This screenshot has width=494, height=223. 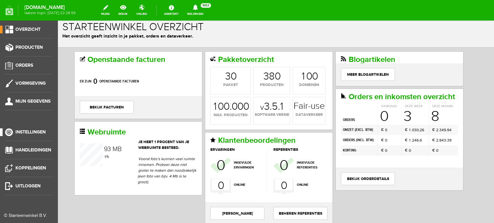 I want to click on span: dataverkeer, so click(x=251, y=95).